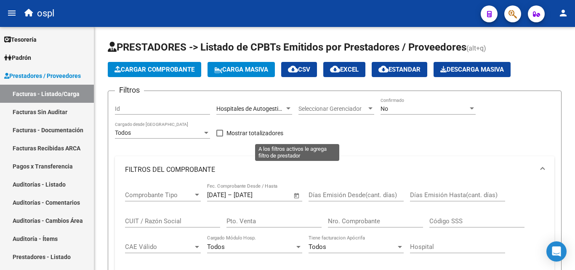 The height and width of the screenshot is (270, 575). Describe the element at coordinates (384, 109) in the screenshot. I see `span: No` at that location.